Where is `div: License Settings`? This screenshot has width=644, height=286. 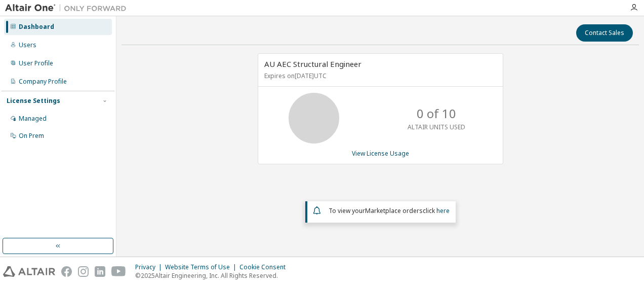 div: License Settings is located at coordinates (34, 101).